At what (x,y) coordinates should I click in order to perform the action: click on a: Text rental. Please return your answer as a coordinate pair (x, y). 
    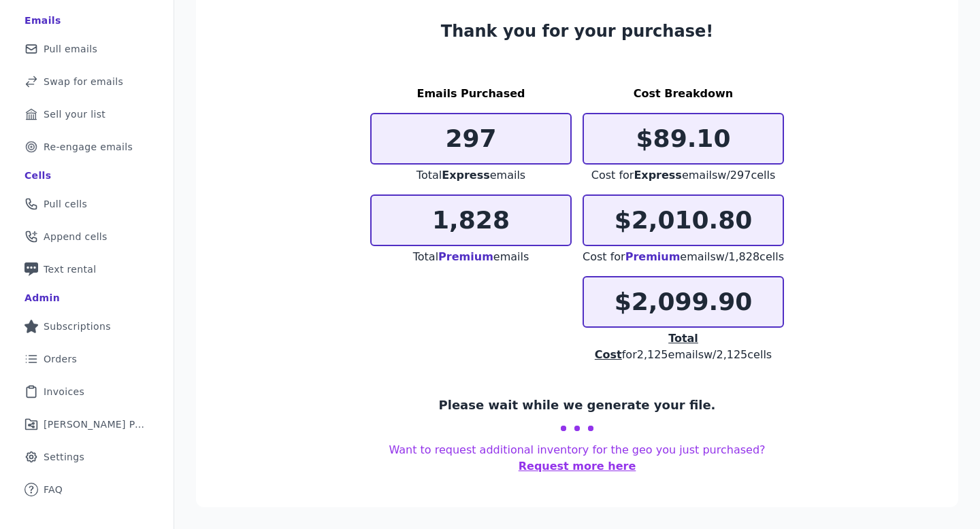
    Looking at the image, I should click on (87, 269).